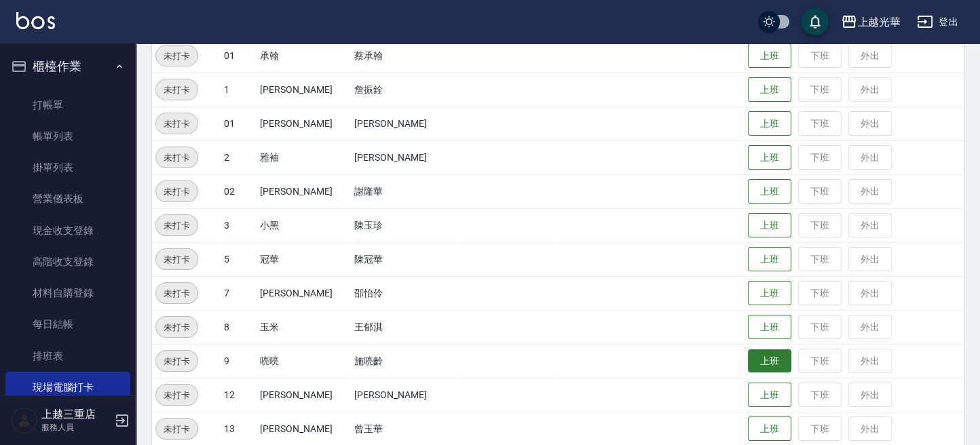  Describe the element at coordinates (303, 56) in the screenshot. I see `td: 承翰` at that location.